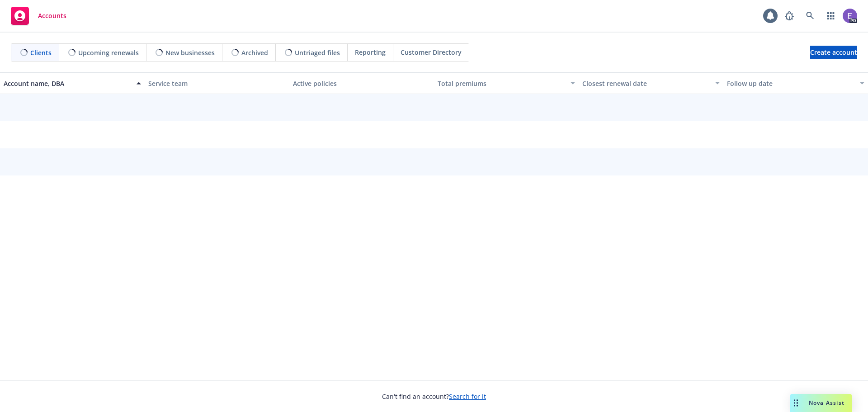  I want to click on div: Service team, so click(217, 83).